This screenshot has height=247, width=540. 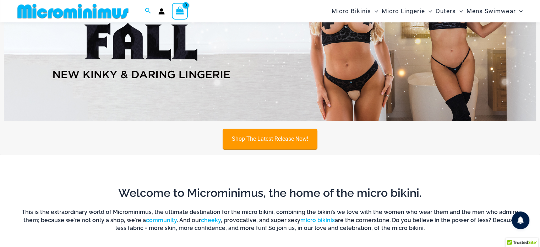 I want to click on a: Micro BikinisMenu ToggleMenu Toggle, so click(x=354, y=11).